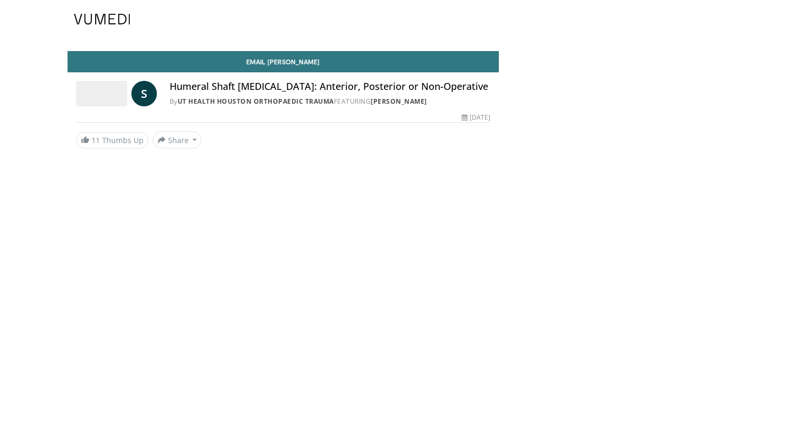 The image size is (794, 425). What do you see at coordinates (102, 94) in the screenshot?
I see `img: UT Health Houston Orthopaedic Trauma` at bounding box center [102, 94].